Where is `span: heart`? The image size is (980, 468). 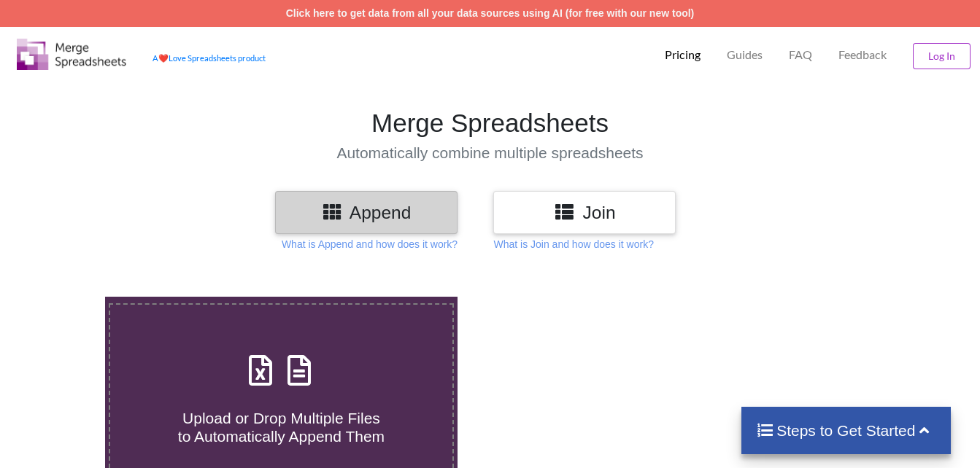
span: heart is located at coordinates (164, 57).